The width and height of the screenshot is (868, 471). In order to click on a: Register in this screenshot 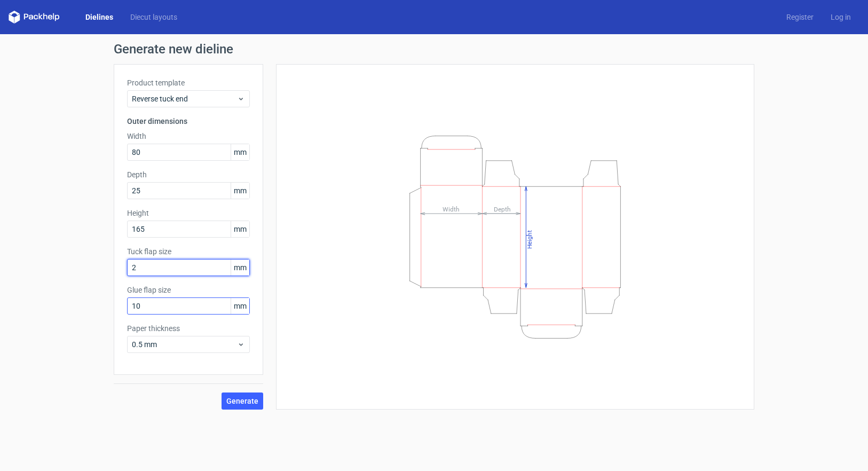, I will do `click(799, 17)`.